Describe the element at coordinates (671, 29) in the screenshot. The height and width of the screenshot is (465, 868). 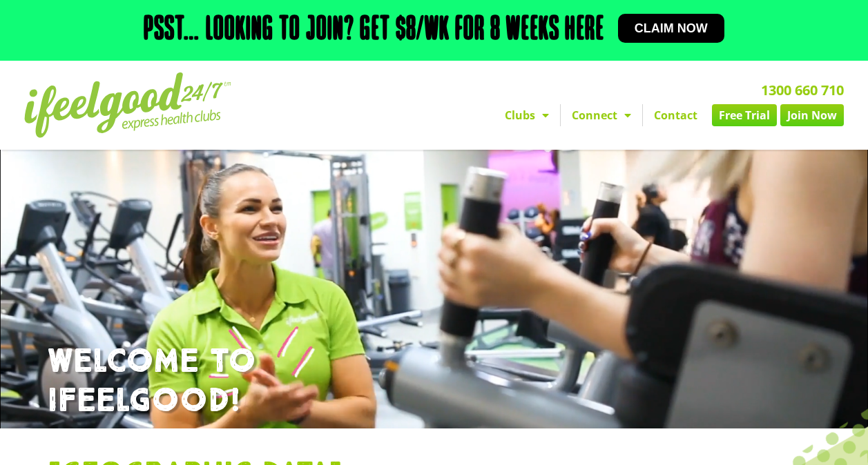
I see `a: Claim now` at that location.